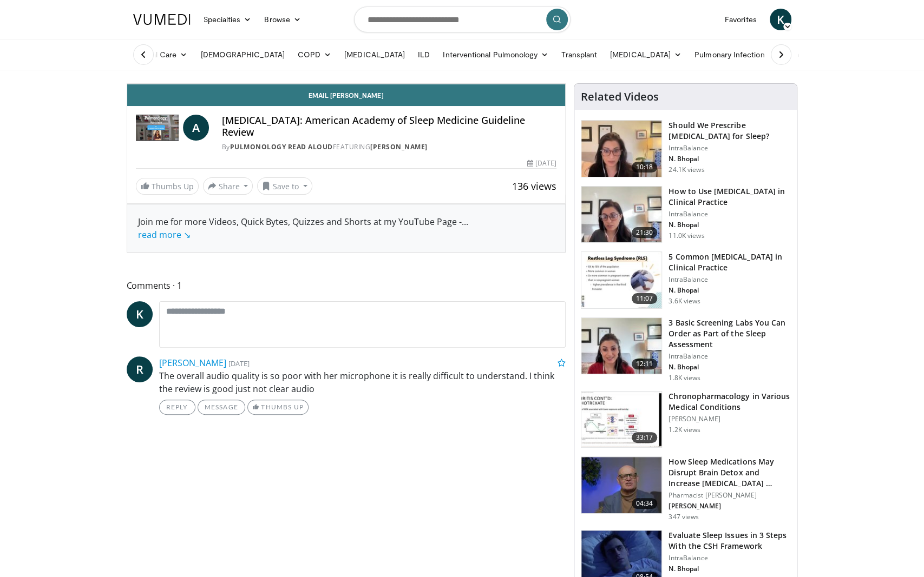 The height and width of the screenshot is (577, 924). What do you see at coordinates (645, 504) in the screenshot?
I see `span: 04:34` at bounding box center [645, 504].